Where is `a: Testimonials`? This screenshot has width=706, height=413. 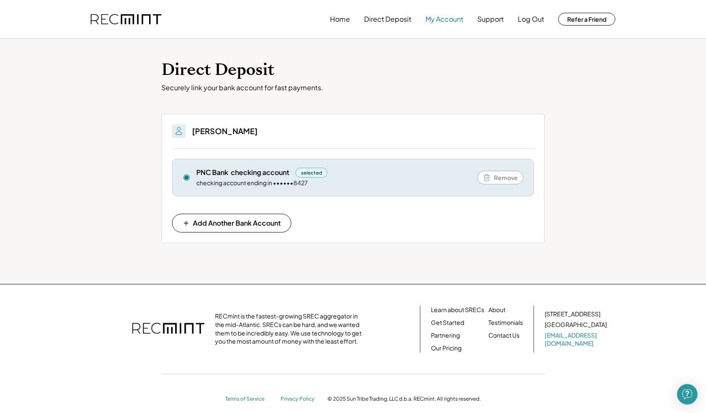
a: Testimonials is located at coordinates (506, 323).